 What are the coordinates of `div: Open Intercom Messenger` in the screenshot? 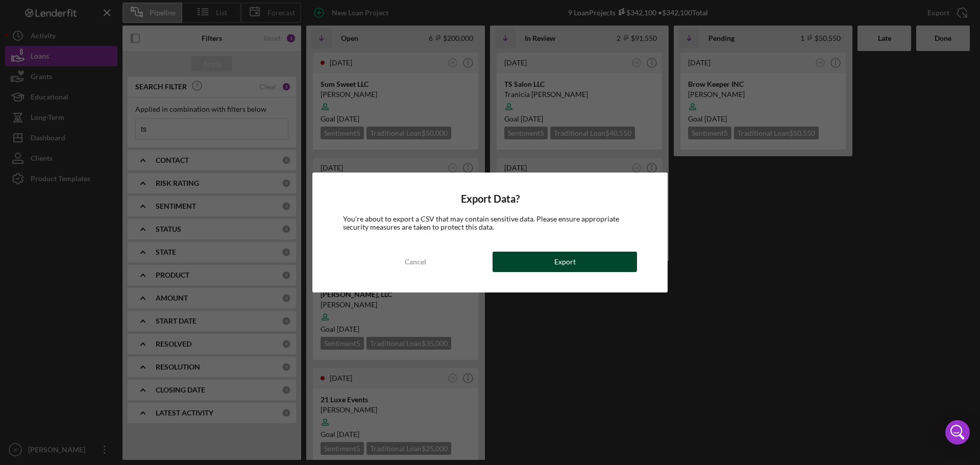 It's located at (958, 432).